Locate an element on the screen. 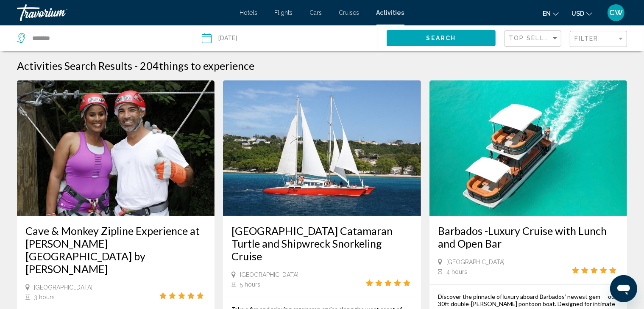 The image size is (644, 309). button: Search is located at coordinates (441, 37).